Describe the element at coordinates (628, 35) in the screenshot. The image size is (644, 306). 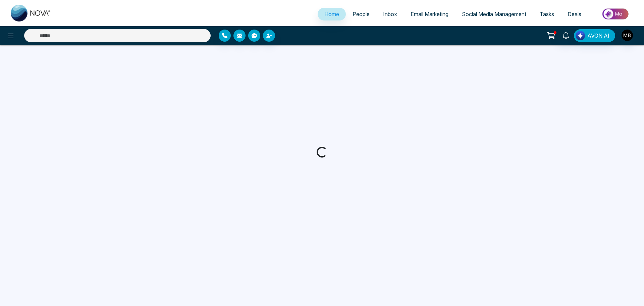
I see `img: User Avatar` at that location.